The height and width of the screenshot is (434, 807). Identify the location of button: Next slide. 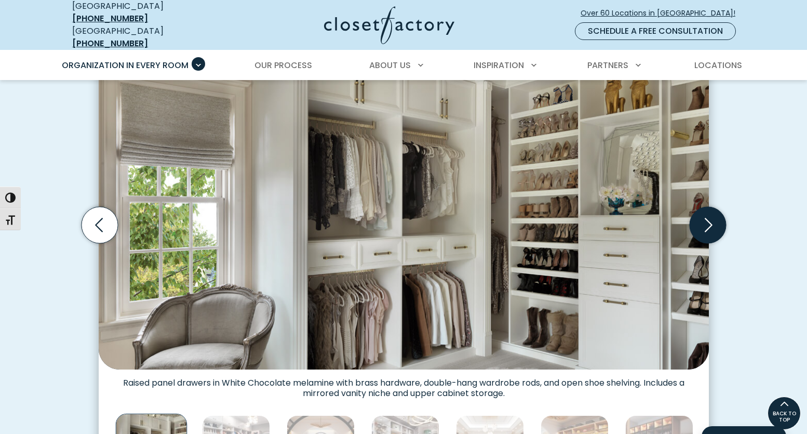
(708, 225).